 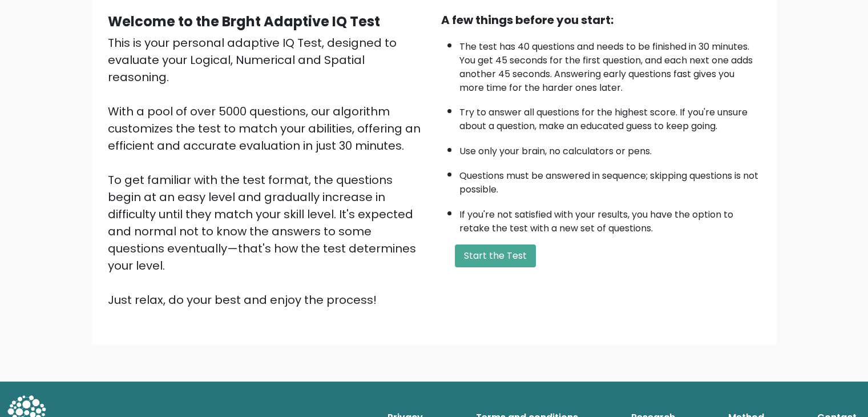 I want to click on li: Try to answer all questions for the highest score. If you're unsure about a question, make an edu..., so click(x=610, y=117).